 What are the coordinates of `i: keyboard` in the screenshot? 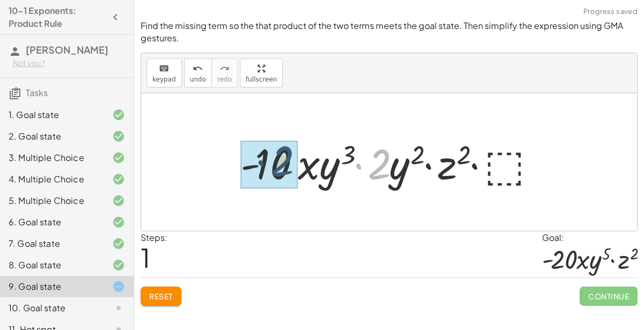 It's located at (164, 68).